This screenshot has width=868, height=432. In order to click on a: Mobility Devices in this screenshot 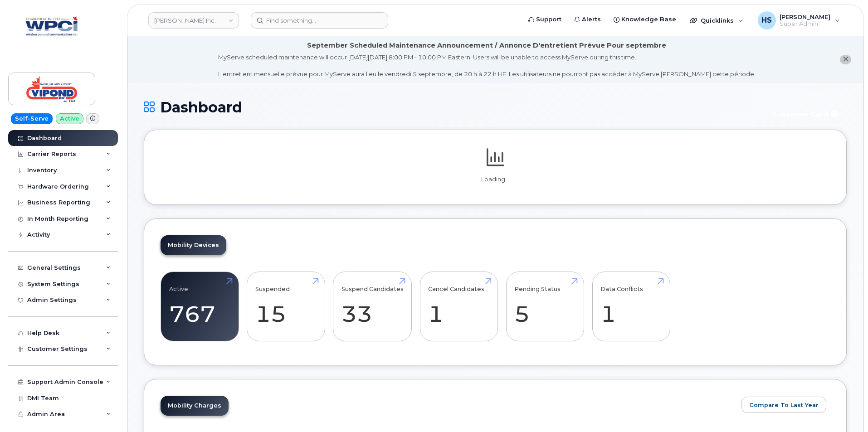, I will do `click(193, 245)`.